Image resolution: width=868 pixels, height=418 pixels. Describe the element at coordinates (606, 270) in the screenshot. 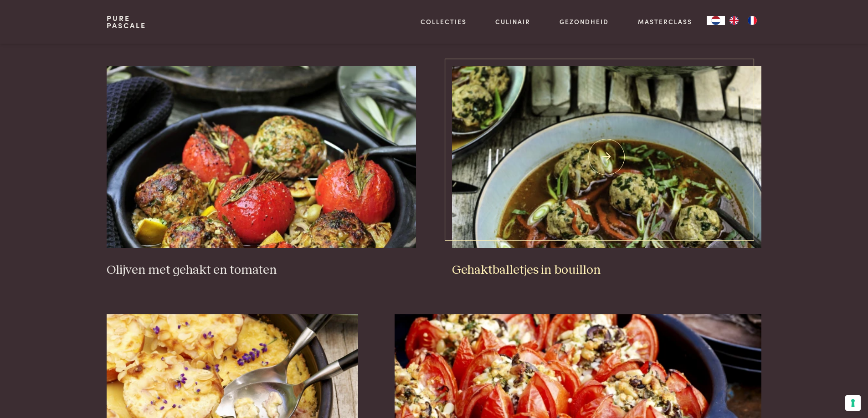

I see `h3: Gehaktballetjes in bouillon` at that location.